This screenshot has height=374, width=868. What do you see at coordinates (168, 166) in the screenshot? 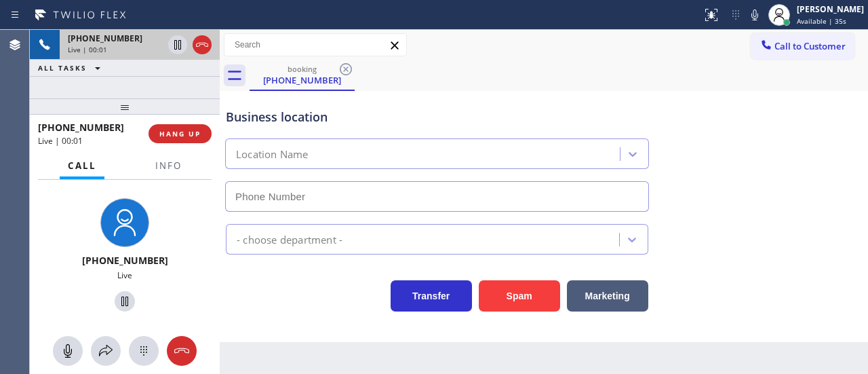
I see `button: Info` at bounding box center [168, 166].